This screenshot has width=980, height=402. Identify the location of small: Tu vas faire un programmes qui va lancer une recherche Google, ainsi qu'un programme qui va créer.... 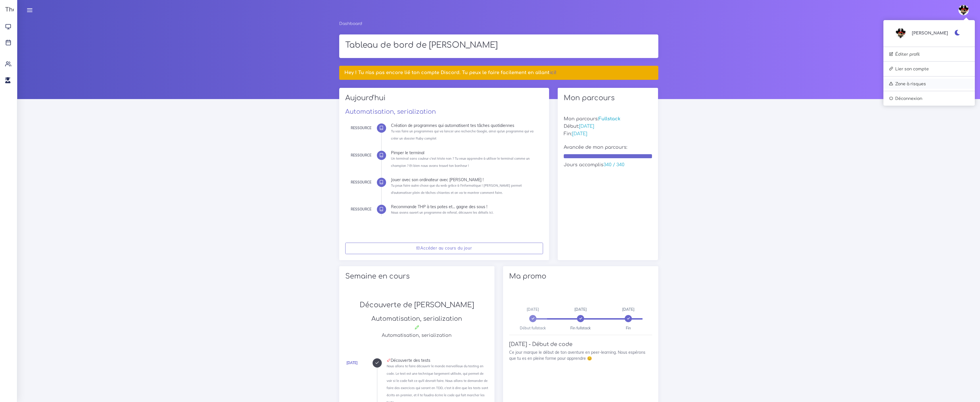
(462, 135).